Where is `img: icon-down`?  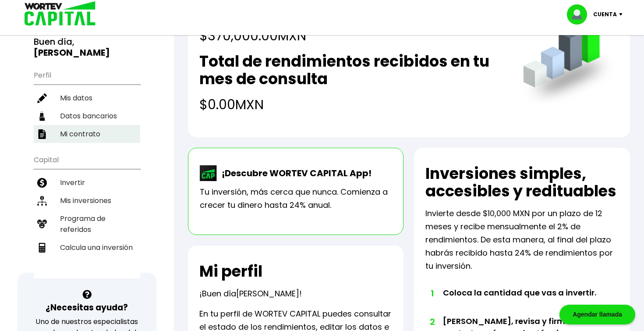 img: icon-down is located at coordinates (623, 14).